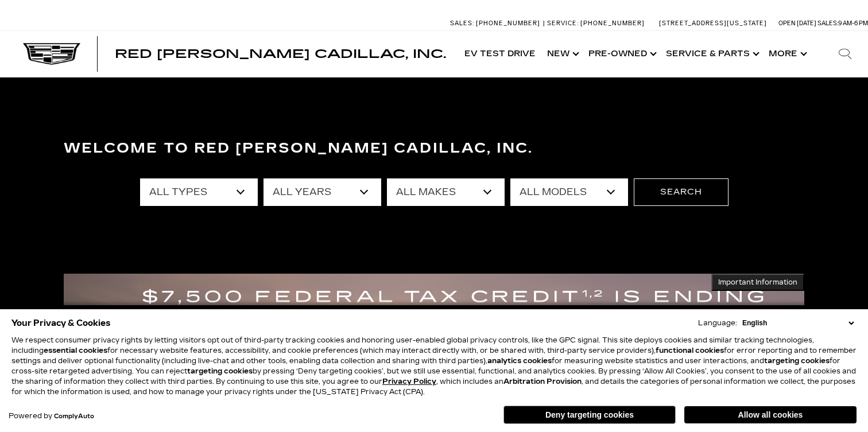  What do you see at coordinates (322, 192) in the screenshot?
I see `select: Filter by year` at bounding box center [322, 192].